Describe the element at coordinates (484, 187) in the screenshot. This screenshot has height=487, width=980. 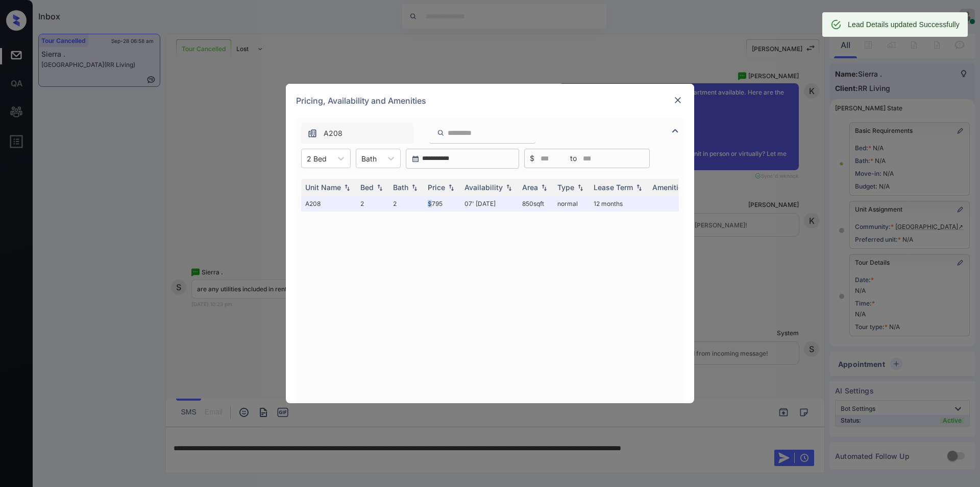
I see `div: Availability` at that location.